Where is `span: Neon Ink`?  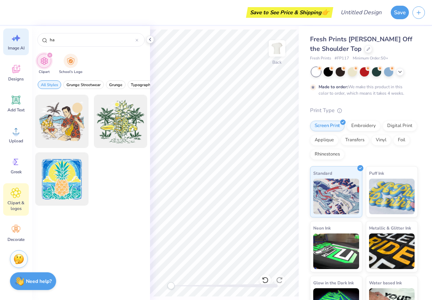
span: Neon Ink is located at coordinates (322, 227).